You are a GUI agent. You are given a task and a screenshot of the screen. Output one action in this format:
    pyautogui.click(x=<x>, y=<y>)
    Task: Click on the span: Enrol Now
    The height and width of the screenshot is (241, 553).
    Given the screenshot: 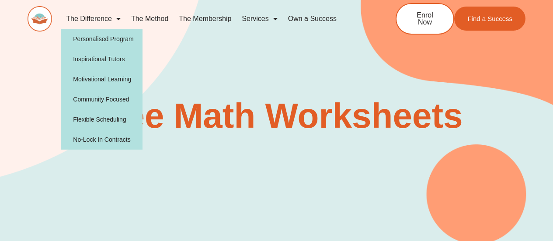 What is the action you would take?
    pyautogui.click(x=425, y=19)
    